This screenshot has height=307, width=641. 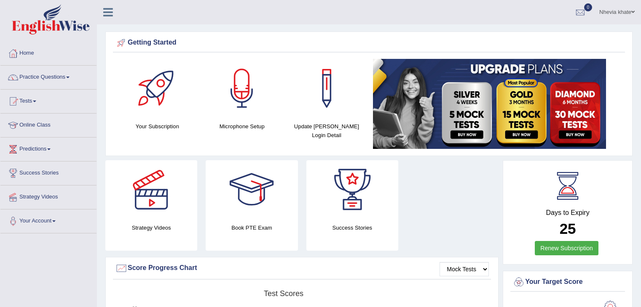 What do you see at coordinates (567, 213) in the screenshot?
I see `h4: Days to Expiry` at bounding box center [567, 213].